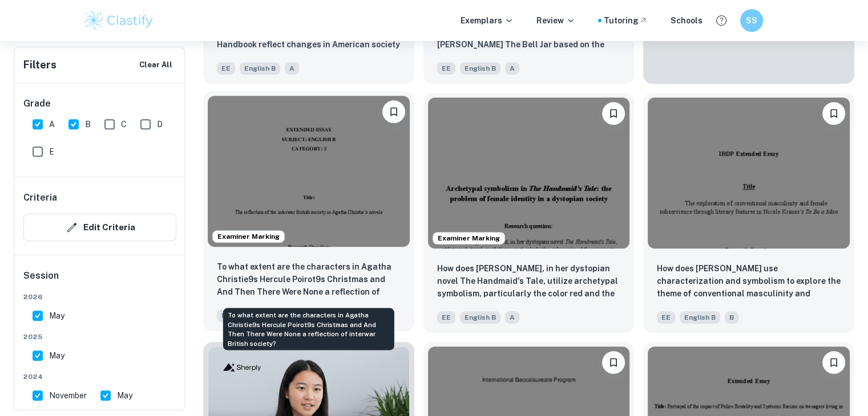 Image resolution: width=868 pixels, height=416 pixels. What do you see at coordinates (100, 104) in the screenshot?
I see `h6: Grade` at bounding box center [100, 104].